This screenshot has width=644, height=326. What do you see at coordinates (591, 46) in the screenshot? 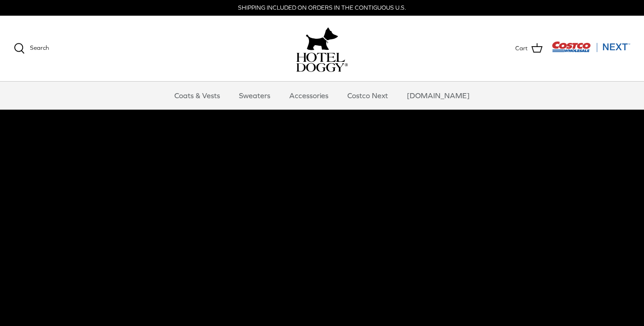
I see `img: Costco Next` at bounding box center [591, 46].